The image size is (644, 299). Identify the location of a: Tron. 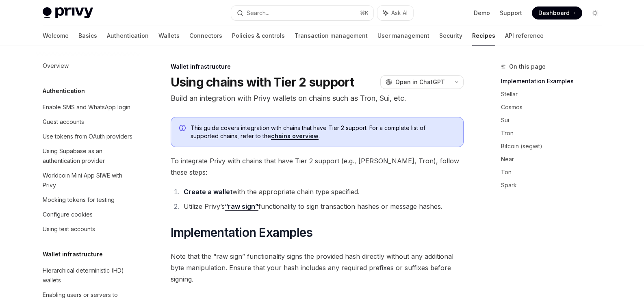
(555, 133).